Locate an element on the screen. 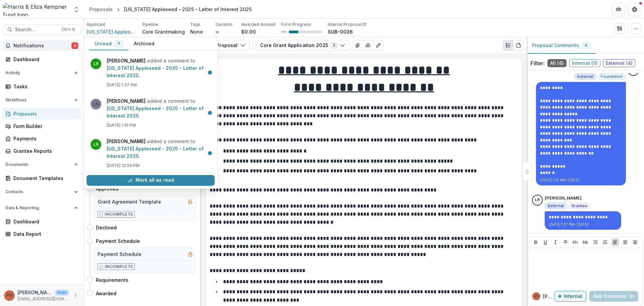 This screenshot has height=306, width=644. button: Proposal is located at coordinates (227, 45).